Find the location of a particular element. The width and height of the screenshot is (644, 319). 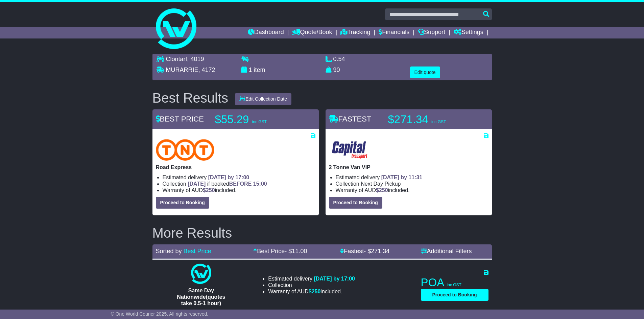

span: BEST PRICE is located at coordinates (180, 119).